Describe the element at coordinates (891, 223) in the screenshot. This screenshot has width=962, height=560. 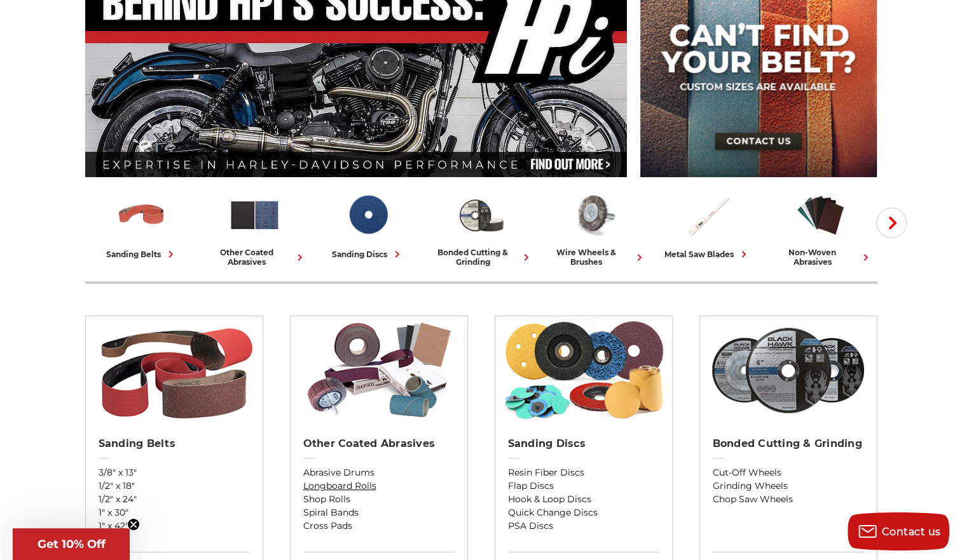
I see `button: Next` at that location.